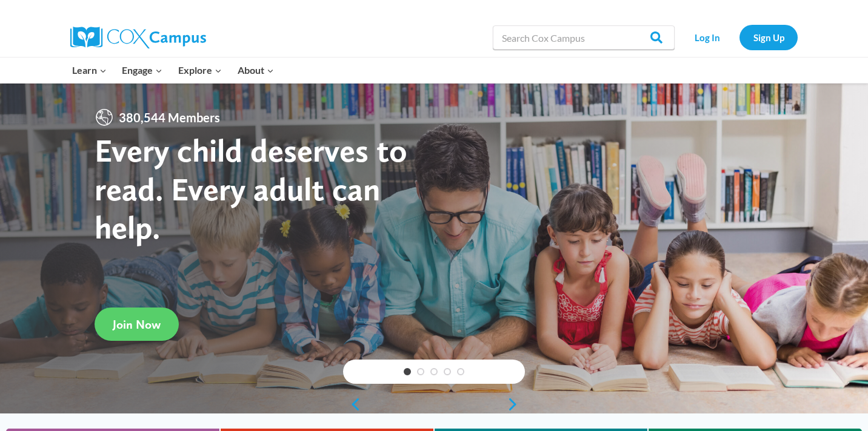 This screenshot has height=431, width=868. What do you see at coordinates (421, 372) in the screenshot?
I see `a: 2` at bounding box center [421, 372].